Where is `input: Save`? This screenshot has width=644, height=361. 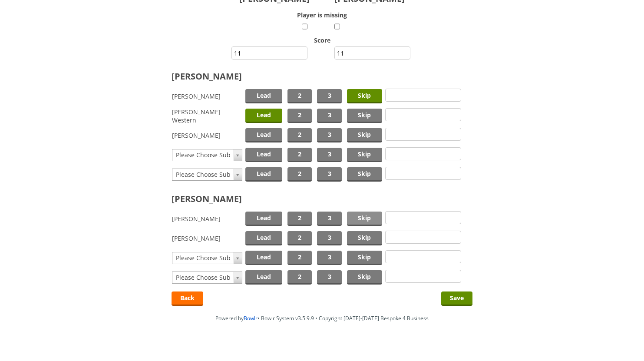 input: Save is located at coordinates (457, 298).